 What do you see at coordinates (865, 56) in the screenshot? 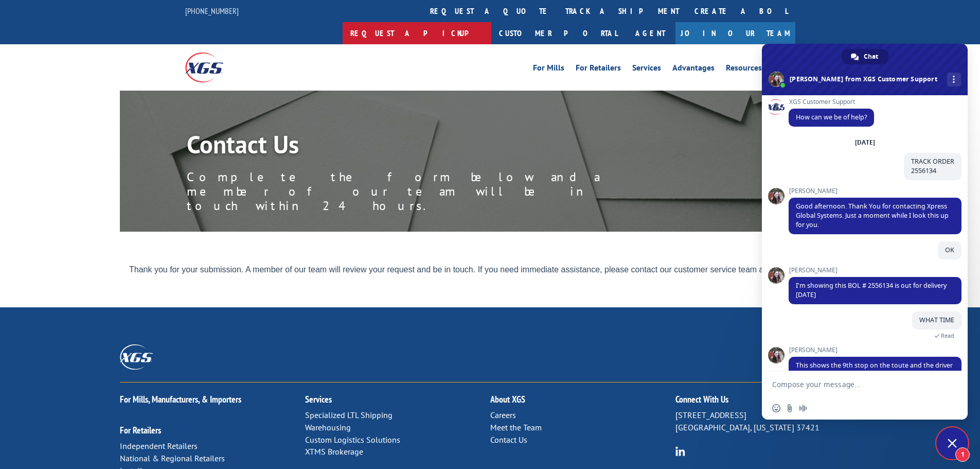
I see `div: Chat` at bounding box center [865, 56].